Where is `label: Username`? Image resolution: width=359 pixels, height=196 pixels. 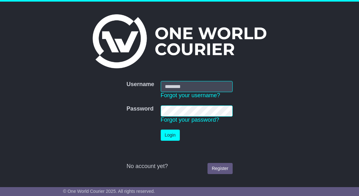 label: Username is located at coordinates (140, 85).